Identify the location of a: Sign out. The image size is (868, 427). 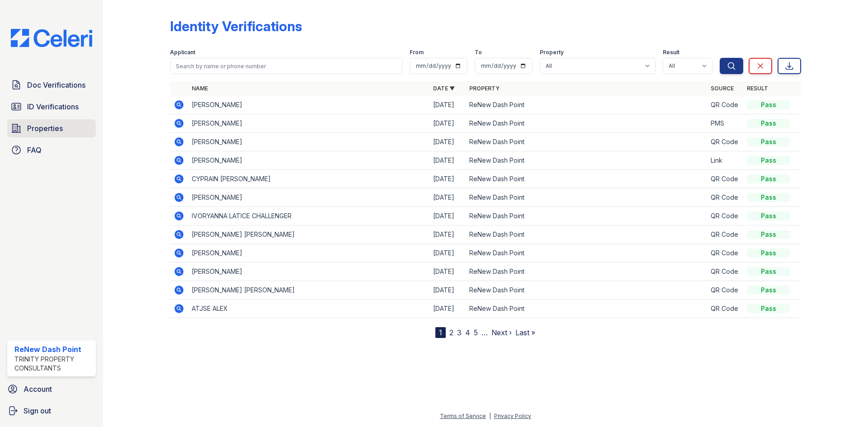
(52, 411).